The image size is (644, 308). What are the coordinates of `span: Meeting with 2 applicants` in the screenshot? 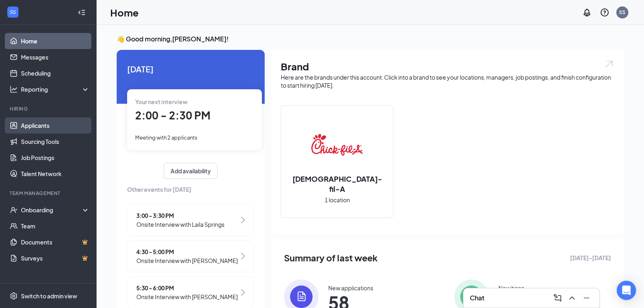 It's located at (166, 138).